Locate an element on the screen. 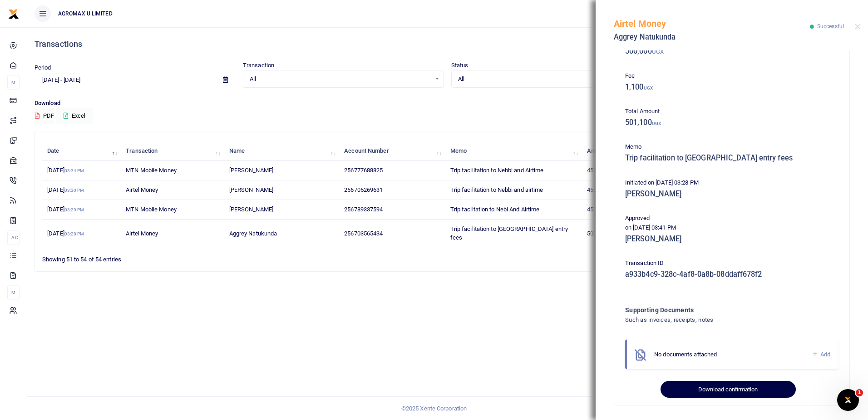  th: Name: activate to sort column ascending is located at coordinates (282, 151).